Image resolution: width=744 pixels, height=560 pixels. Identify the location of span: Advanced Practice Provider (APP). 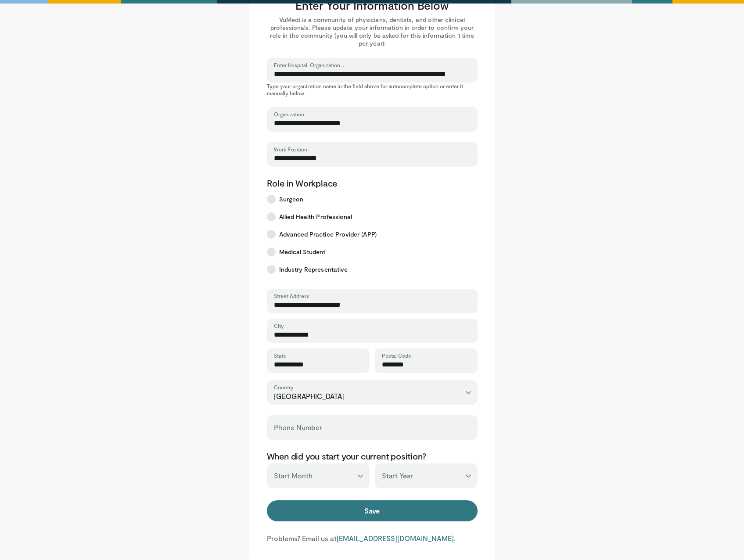
(328, 234).